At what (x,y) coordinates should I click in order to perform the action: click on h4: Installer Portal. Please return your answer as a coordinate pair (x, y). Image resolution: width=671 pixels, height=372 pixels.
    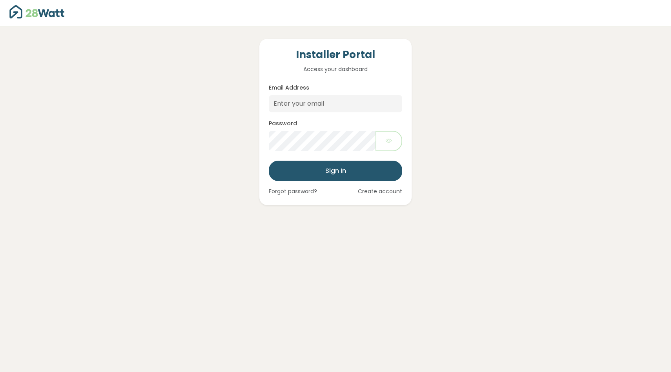
    Looking at the image, I should click on (336, 55).